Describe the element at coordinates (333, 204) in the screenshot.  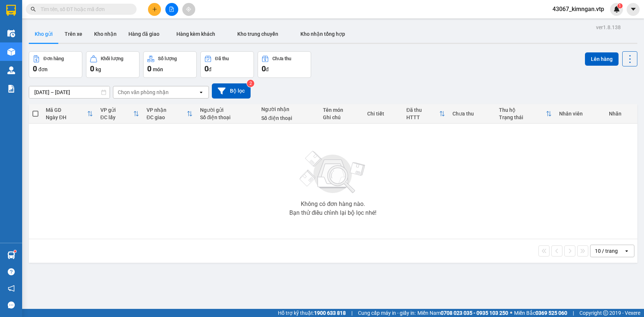
I see `div: Không có đơn hàng nào.` at that location.